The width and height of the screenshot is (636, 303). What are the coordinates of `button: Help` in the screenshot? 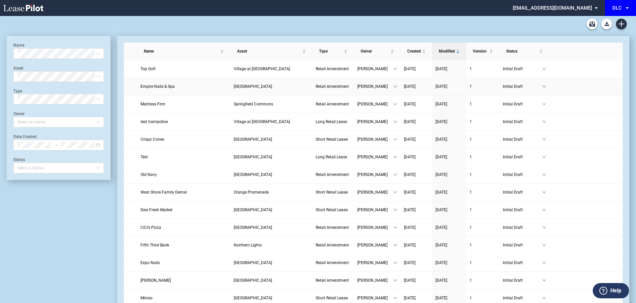 It's located at (611, 291).